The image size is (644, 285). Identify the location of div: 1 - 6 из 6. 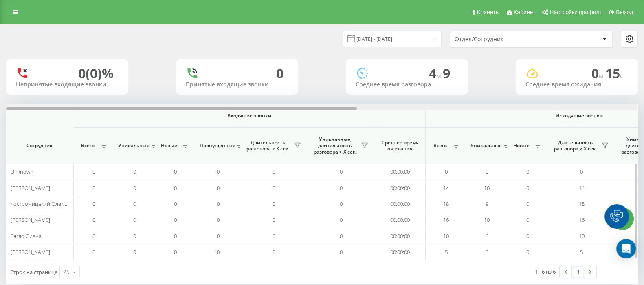
(545, 272).